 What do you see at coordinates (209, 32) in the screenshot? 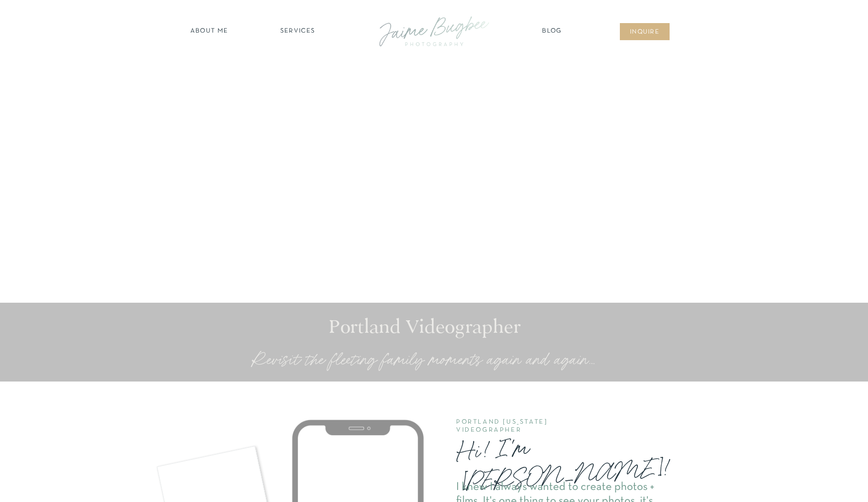
I see `nav: about ME` at bounding box center [209, 32].